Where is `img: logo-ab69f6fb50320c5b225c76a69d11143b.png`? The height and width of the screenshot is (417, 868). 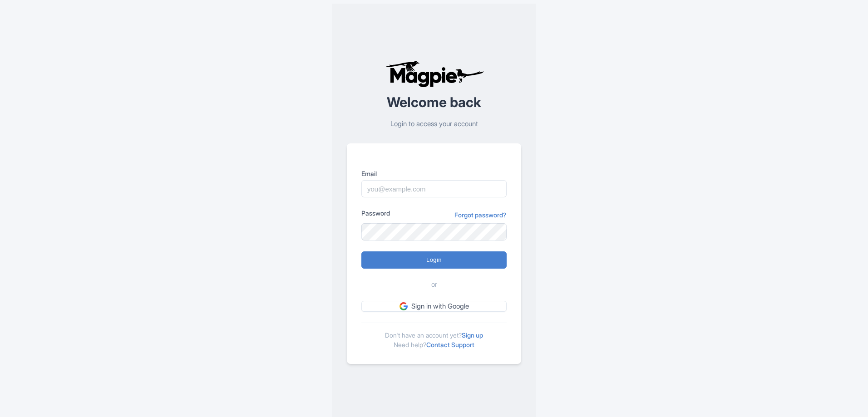
img: logo-ab69f6fb50320c5b225c76a69d11143b.png is located at coordinates (434, 74).